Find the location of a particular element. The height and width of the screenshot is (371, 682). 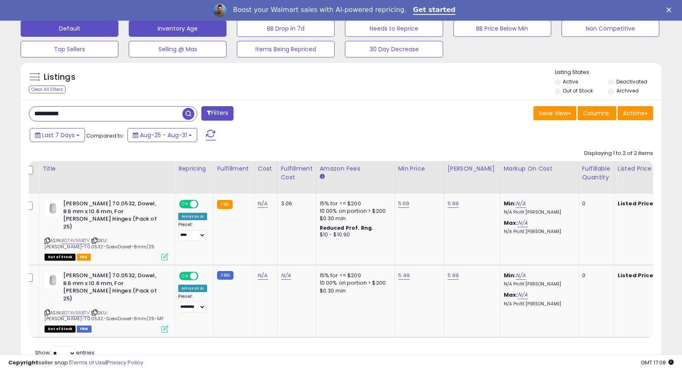

div: Clear All Filters is located at coordinates (47, 89).